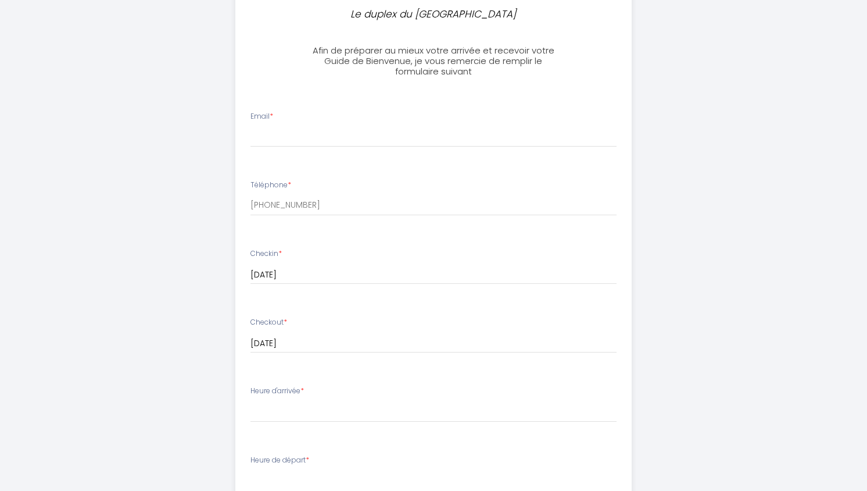  Describe the element at coordinates (280, 460) in the screenshot. I see `label: Heure de départ` at that location.